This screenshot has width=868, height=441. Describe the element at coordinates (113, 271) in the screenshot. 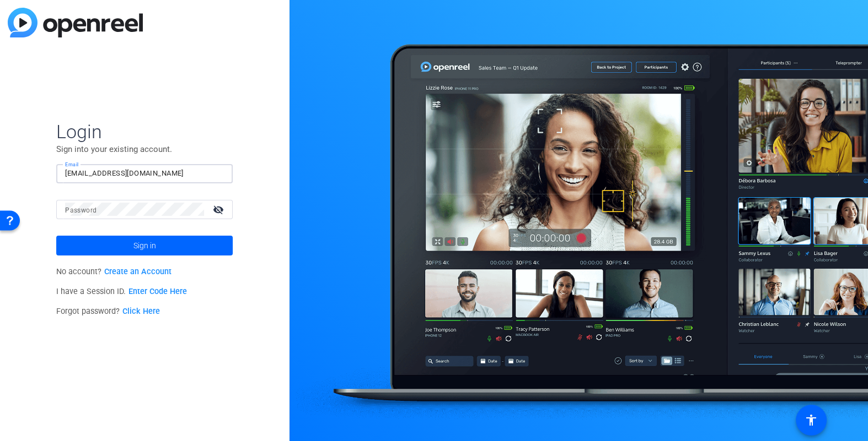

I see `span: No account?` at that location.